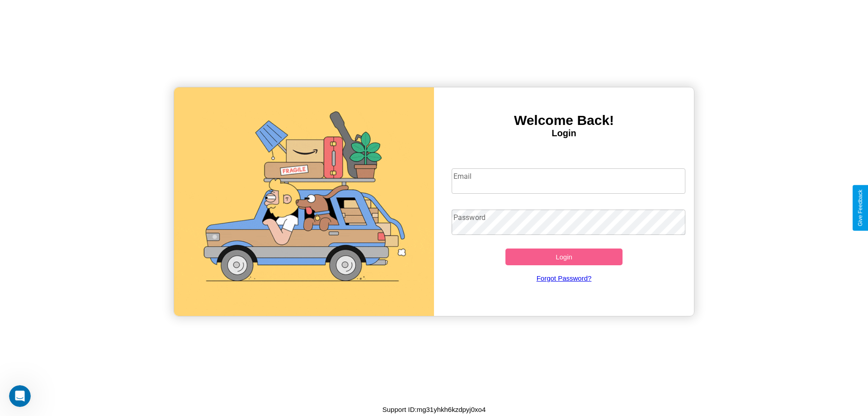 The height and width of the screenshot is (416, 868). I want to click on h3: Welcome Back!, so click(564, 120).